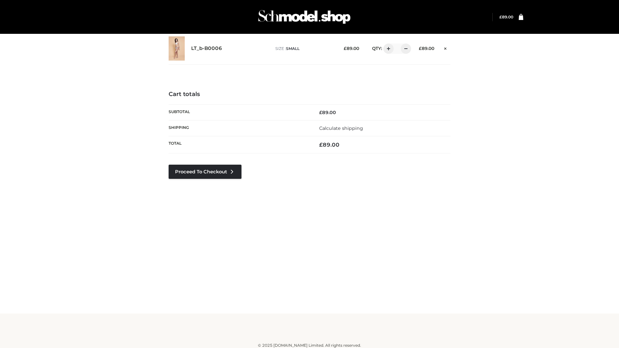  Describe the element at coordinates (310, 95) in the screenshot. I see `h4: Cart totals` at that location.